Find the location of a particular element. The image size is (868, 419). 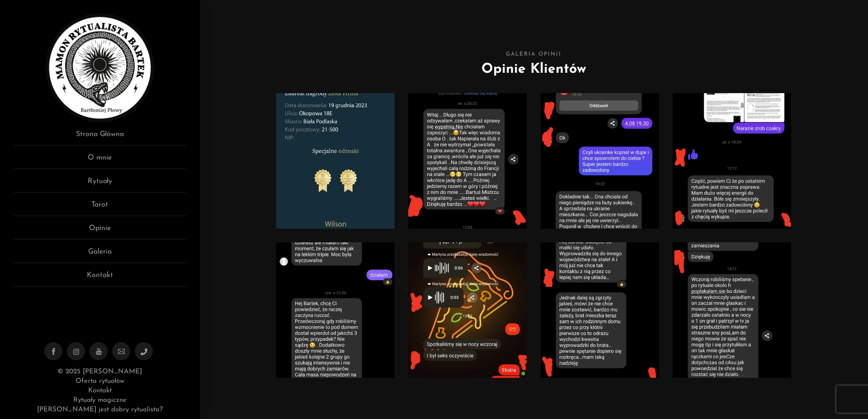

a: Opinie is located at coordinates (100, 231).